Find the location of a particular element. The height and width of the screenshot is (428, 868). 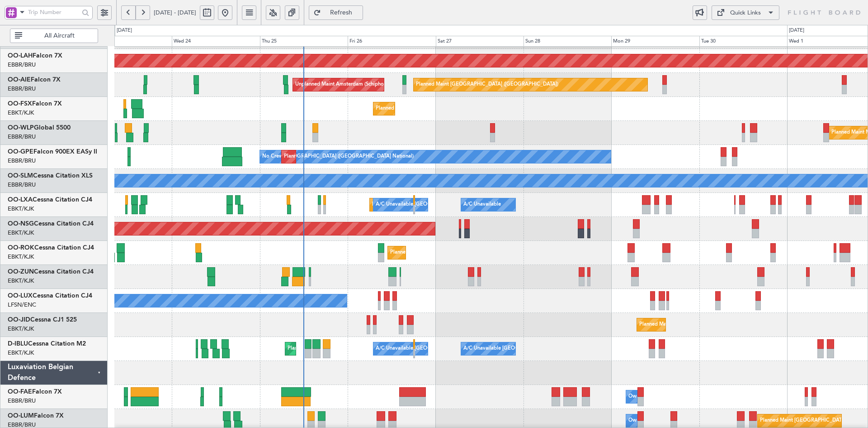

span: OO-FSX is located at coordinates (20, 103).